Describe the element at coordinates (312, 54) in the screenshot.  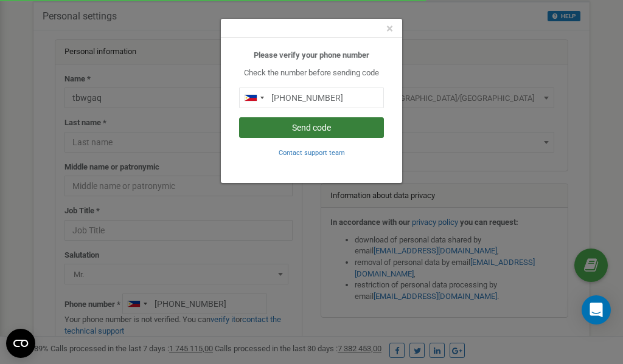
I see `b: Please verify your phone number` at that location.